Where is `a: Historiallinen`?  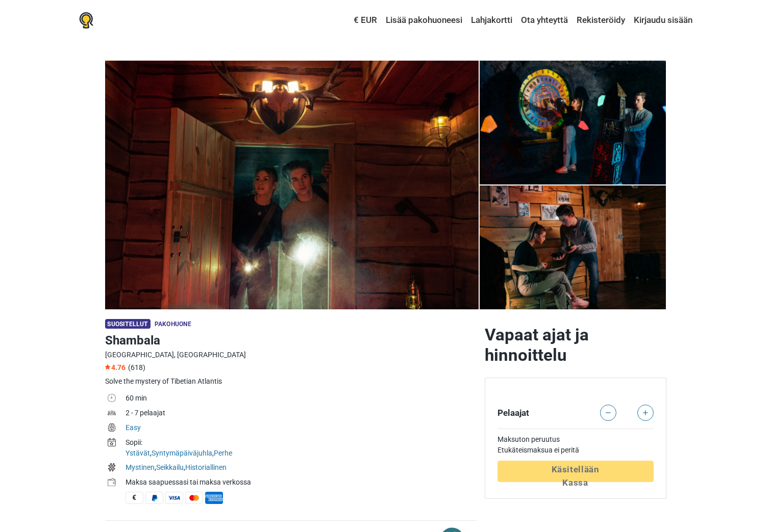 a: Historiallinen is located at coordinates (205, 467).